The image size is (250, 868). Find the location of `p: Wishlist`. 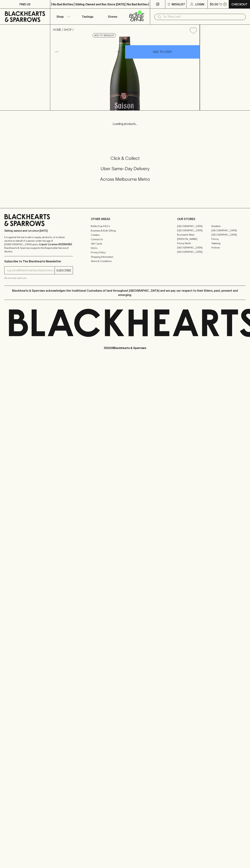

p: Wishlist is located at coordinates (179, 4).